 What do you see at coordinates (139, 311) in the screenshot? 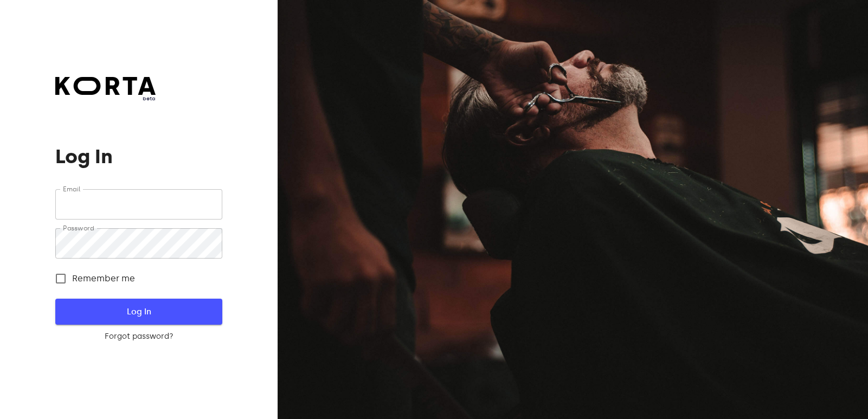
I see `button: Log In` at bounding box center [139, 311].